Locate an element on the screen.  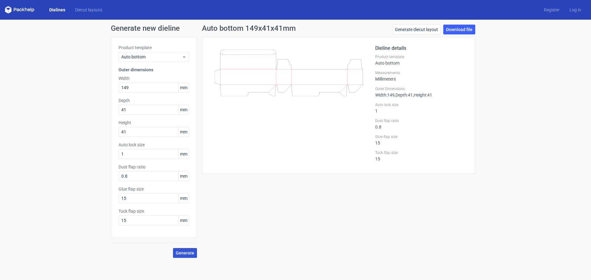
h3: Outer dimensions is located at coordinates (154, 70).